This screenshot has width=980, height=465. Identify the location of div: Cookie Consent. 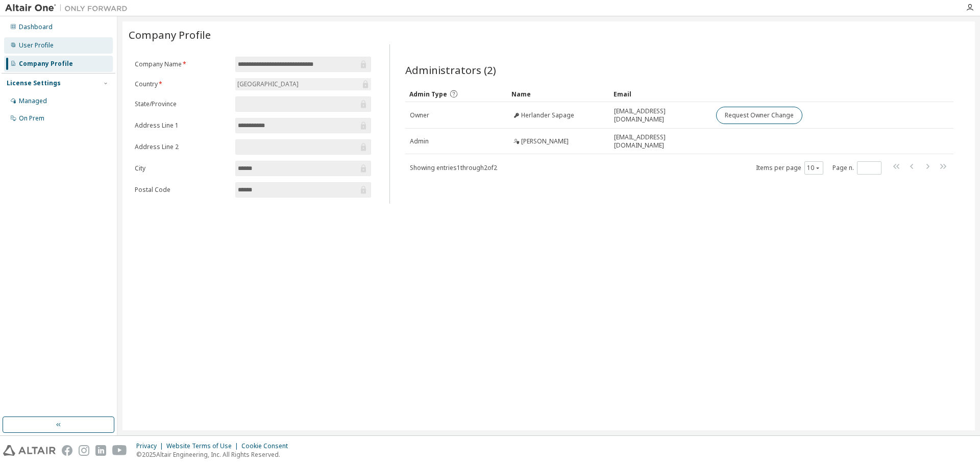
(268, 446).